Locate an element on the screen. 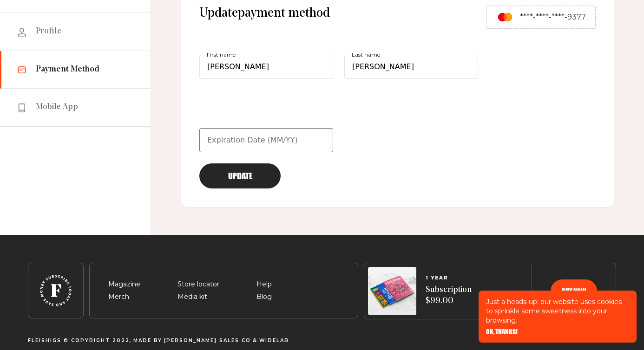 The width and height of the screenshot is (644, 350). label: Last name is located at coordinates (366, 55).